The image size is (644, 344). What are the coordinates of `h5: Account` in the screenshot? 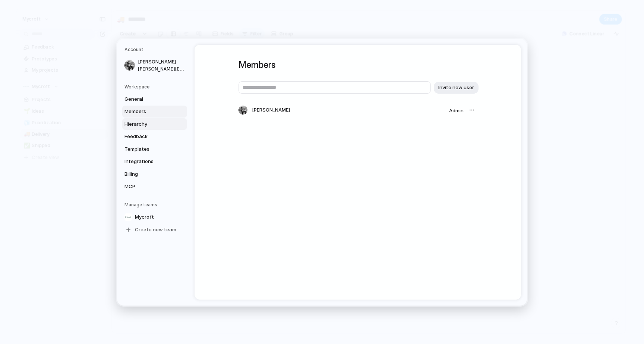 It's located at (156, 49).